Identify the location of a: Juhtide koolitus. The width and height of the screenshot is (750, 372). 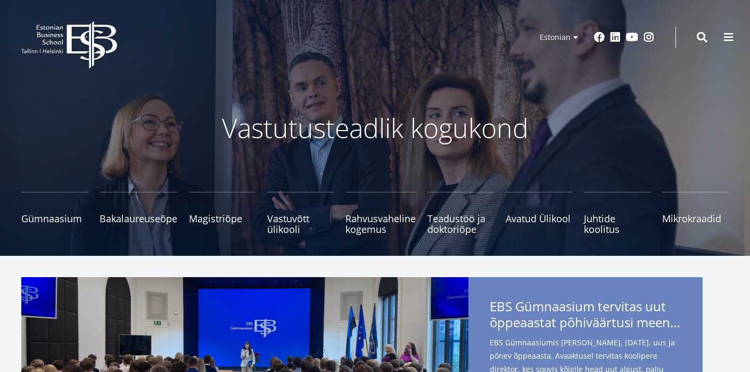
(617, 213).